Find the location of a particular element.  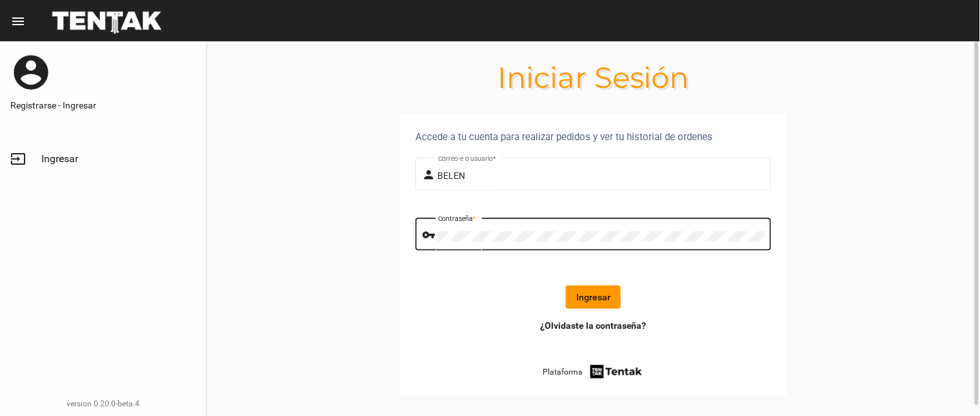

span: Plataforma is located at coordinates (562, 372).